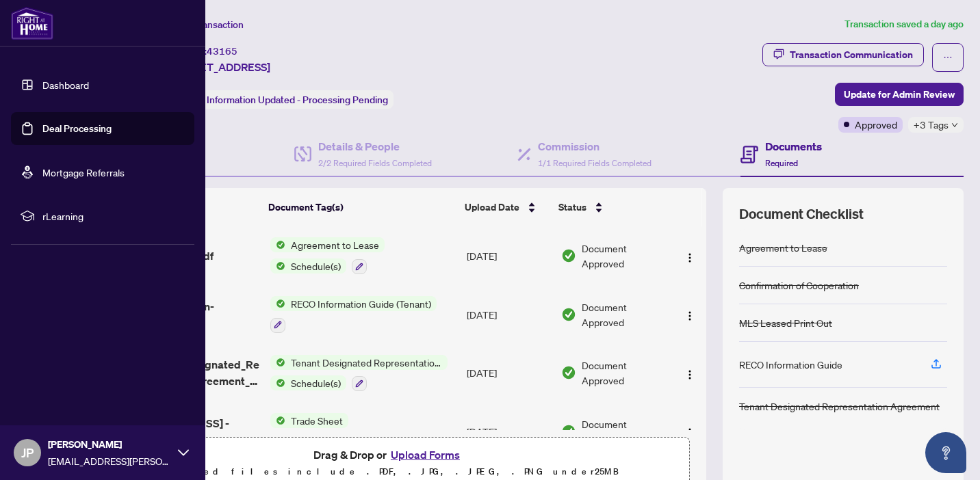 The height and width of the screenshot is (480, 980). I want to click on span: Required, so click(781, 163).